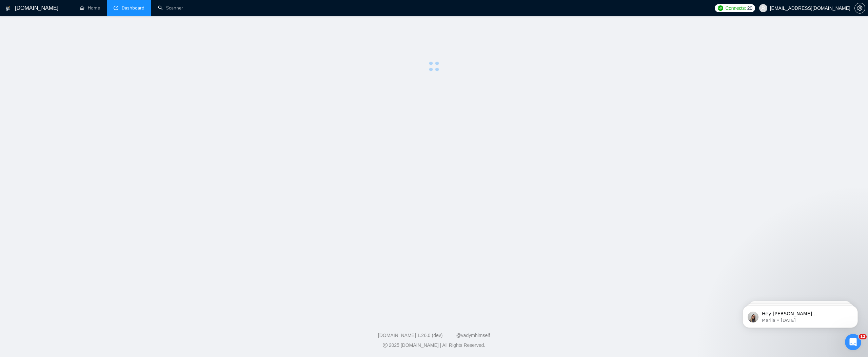 The width and height of the screenshot is (868, 357). Describe the element at coordinates (116, 8) in the screenshot. I see `span: dashboard` at that location.